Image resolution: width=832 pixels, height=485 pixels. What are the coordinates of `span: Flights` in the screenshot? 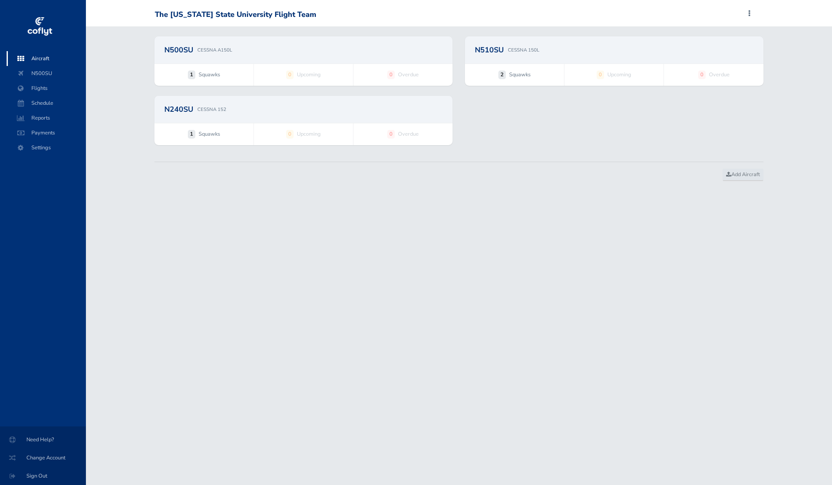 It's located at (46, 88).